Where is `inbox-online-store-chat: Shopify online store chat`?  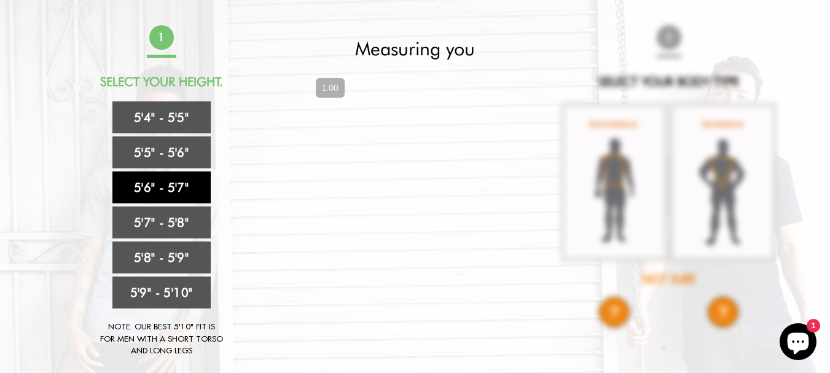 inbox-online-store-chat: Shopify online store chat is located at coordinates (798, 343).